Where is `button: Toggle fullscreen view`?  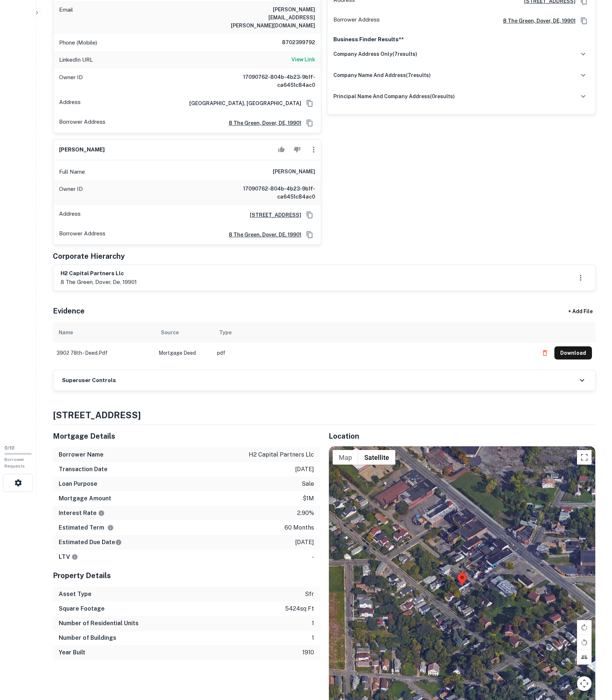 button: Toggle fullscreen view is located at coordinates (585, 457).